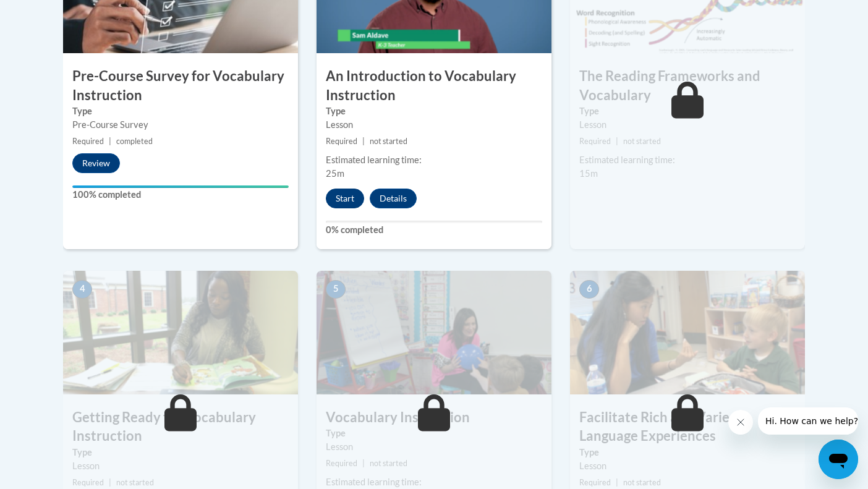 The image size is (868, 489). Describe the element at coordinates (589, 173) in the screenshot. I see `span: 15m` at that location.